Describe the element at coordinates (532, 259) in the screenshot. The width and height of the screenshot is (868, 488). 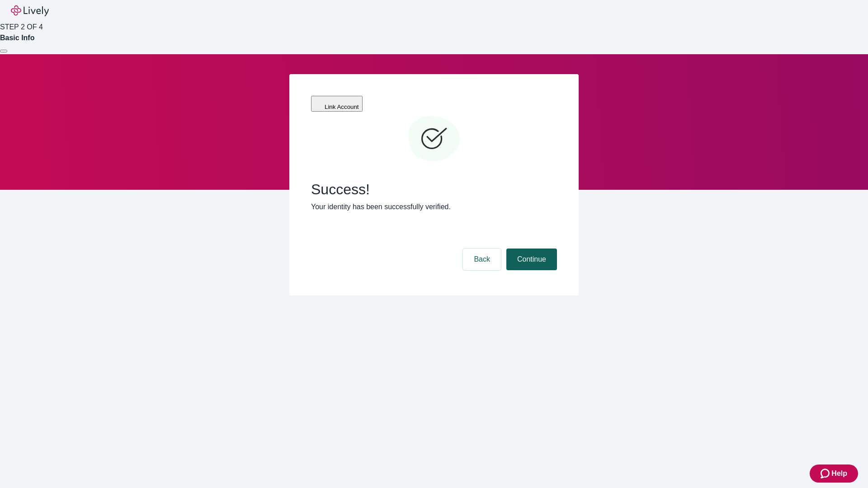
I see `button: Continue` at that location.